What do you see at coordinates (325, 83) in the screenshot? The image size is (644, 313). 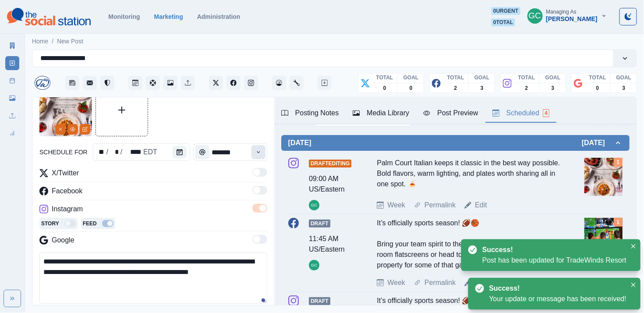 I see `button: Create New Post` at bounding box center [325, 83].